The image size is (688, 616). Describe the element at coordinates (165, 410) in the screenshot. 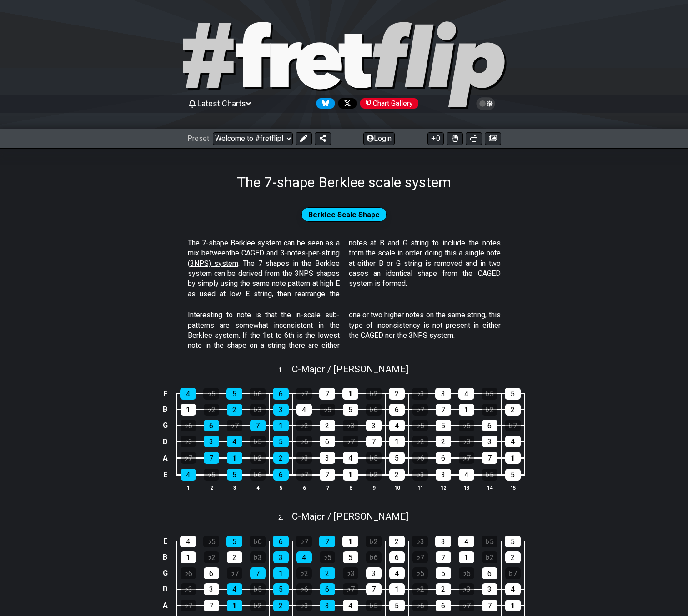

I see `td: B` at that location.